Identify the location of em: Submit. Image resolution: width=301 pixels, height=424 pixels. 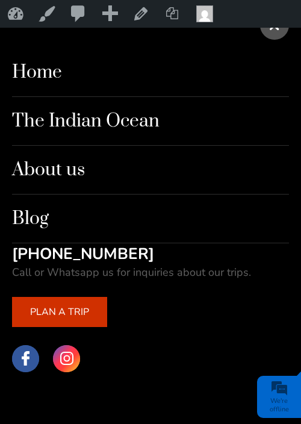
(263, 404).